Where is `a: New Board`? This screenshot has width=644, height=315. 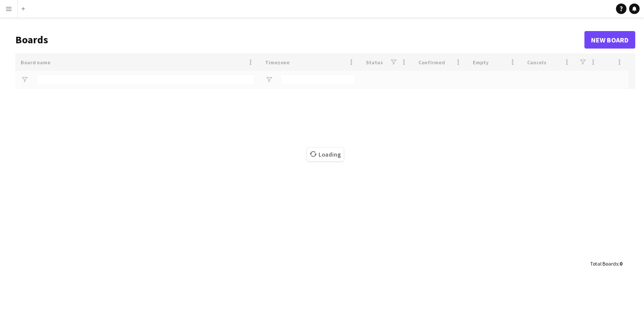 a: New Board is located at coordinates (610, 40).